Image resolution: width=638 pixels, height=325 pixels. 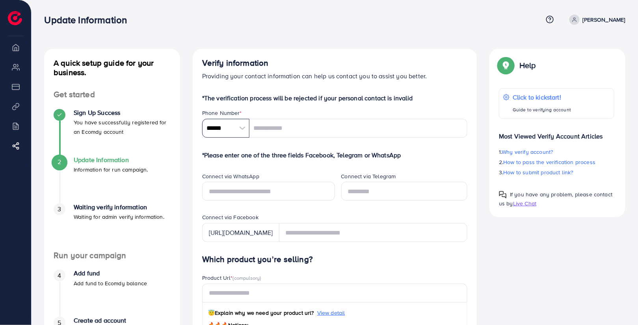 I want to click on label: Connect via Telegram, so click(x=368, y=176).